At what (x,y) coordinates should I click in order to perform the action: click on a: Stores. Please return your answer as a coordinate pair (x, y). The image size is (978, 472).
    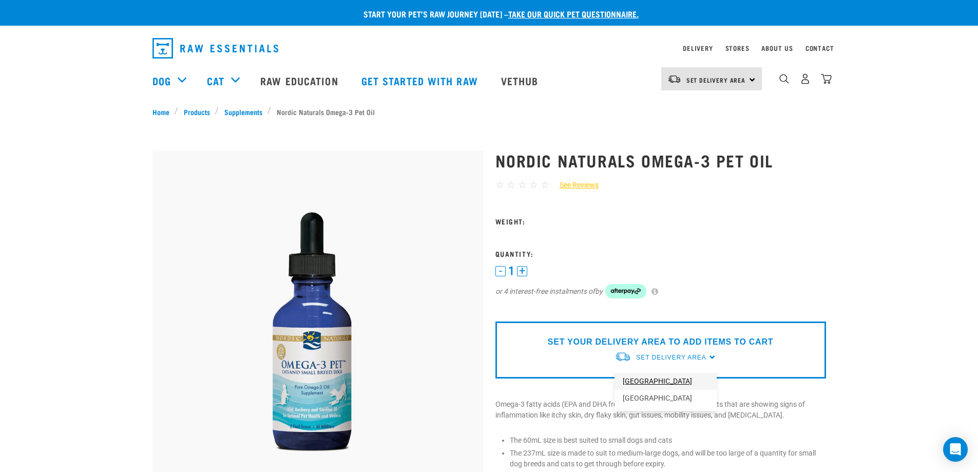
    Looking at the image, I should click on (737, 48).